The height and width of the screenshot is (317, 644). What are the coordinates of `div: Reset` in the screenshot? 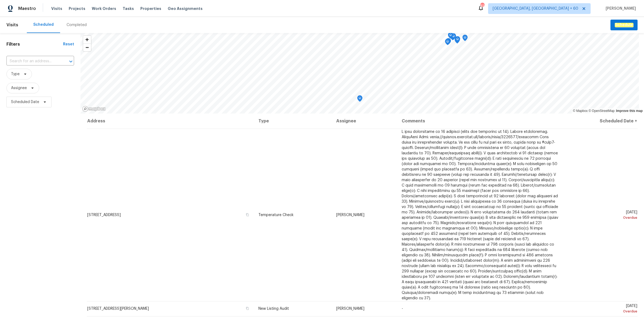 It's located at (69, 44).